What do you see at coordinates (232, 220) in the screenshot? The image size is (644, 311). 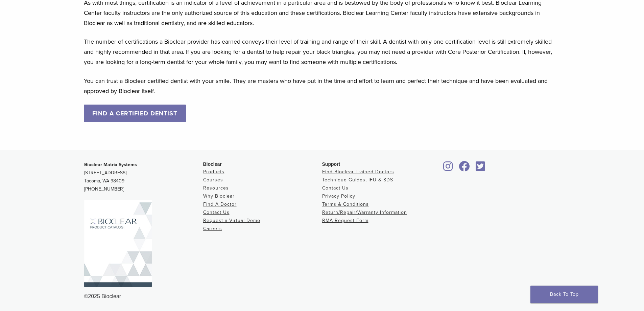 I see `a: Request a Virtual Demo` at bounding box center [232, 220].